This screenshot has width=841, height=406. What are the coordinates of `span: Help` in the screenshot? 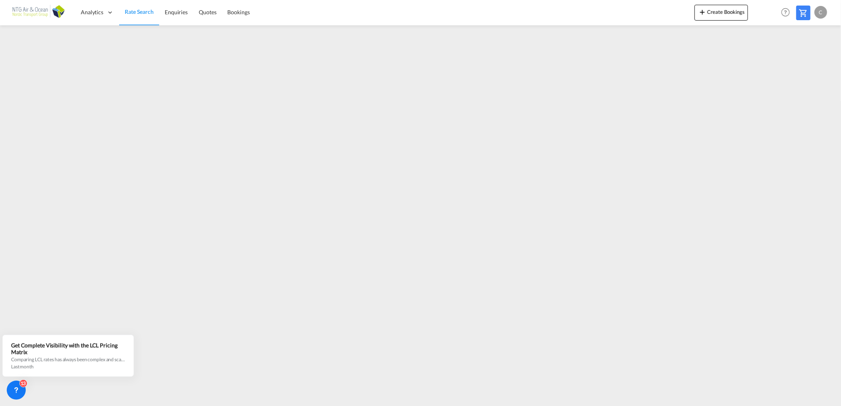 It's located at (785, 12).